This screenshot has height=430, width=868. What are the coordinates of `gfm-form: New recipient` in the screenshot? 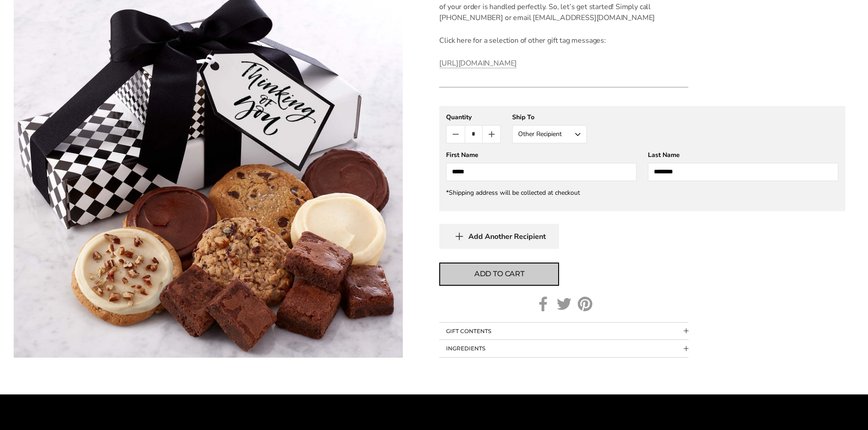 It's located at (642, 158).